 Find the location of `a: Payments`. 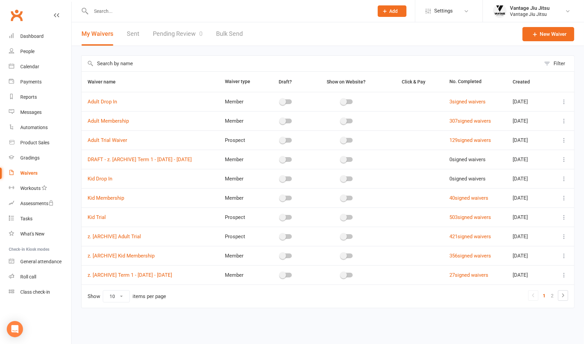

a: Payments is located at coordinates (40, 82).